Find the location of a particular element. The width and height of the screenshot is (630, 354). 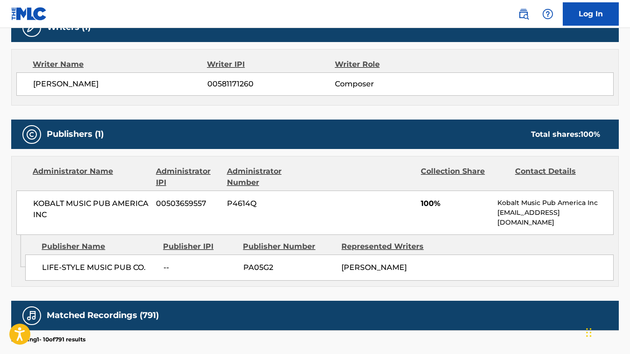

div: Collection Share is located at coordinates (464, 177).